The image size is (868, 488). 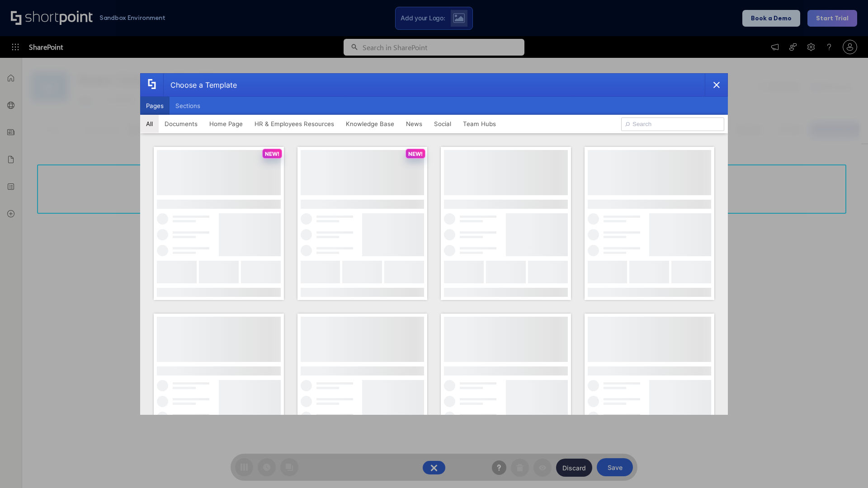 I want to click on div: Chat Widget, so click(x=845, y=466).